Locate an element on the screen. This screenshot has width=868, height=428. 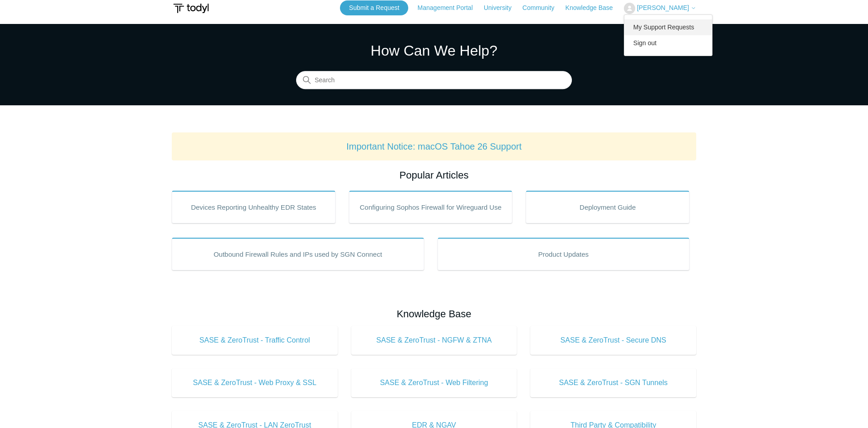
span: SASE & ZeroTrust - Secure DNS is located at coordinates (613, 340).